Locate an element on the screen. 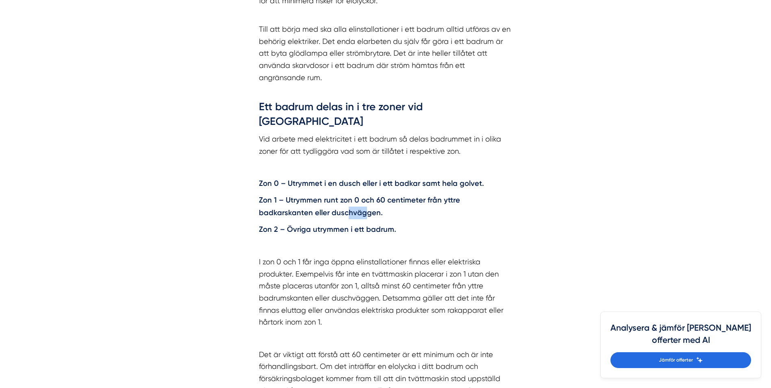 This screenshot has height=388, width=771. strong: Zon 0 – Utrymmet i en dusch eller i ett badkar samt hela golvet. is located at coordinates (372, 183).